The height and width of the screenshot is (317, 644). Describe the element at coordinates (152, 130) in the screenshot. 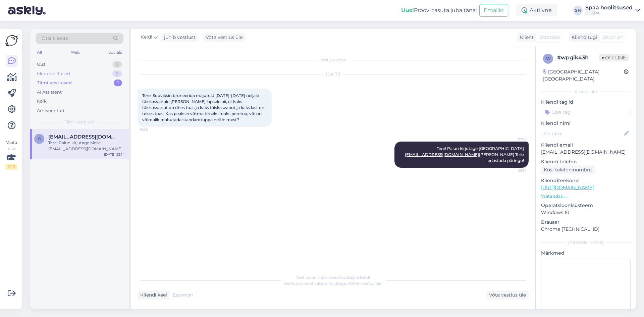

I see `span: 19:28` at that location.